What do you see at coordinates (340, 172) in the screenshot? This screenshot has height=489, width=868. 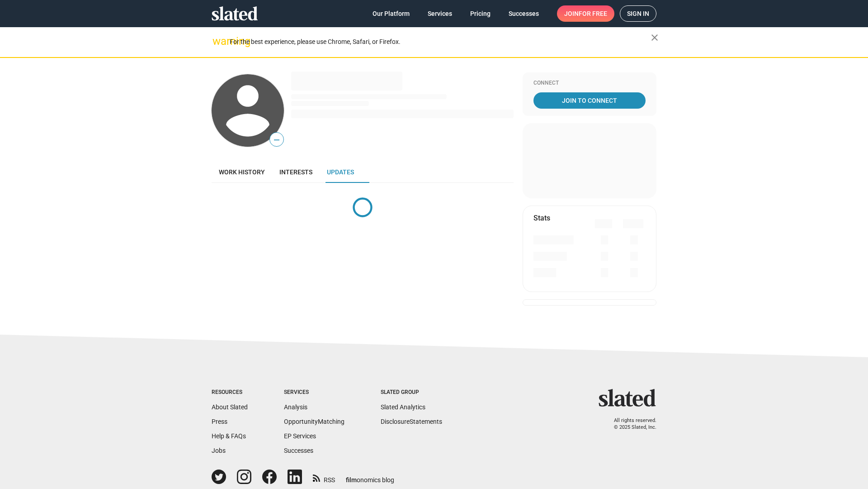 I see `a: Updates` at bounding box center [340, 172].